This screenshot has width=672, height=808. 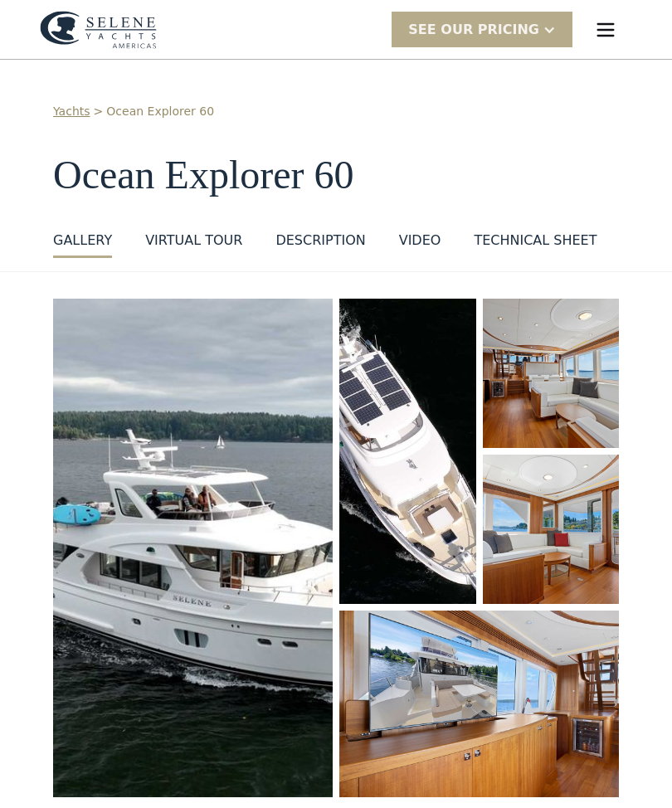 I want to click on a: VIDEO, so click(x=420, y=243).